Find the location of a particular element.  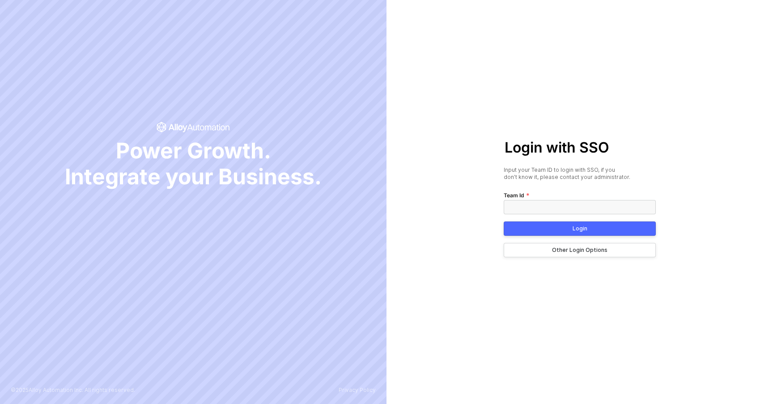

button: Login is located at coordinates (580, 229).